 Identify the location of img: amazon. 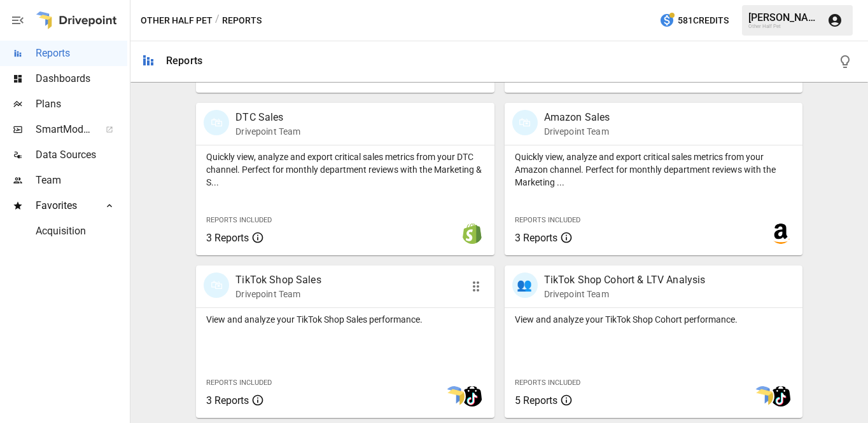
(780, 234).